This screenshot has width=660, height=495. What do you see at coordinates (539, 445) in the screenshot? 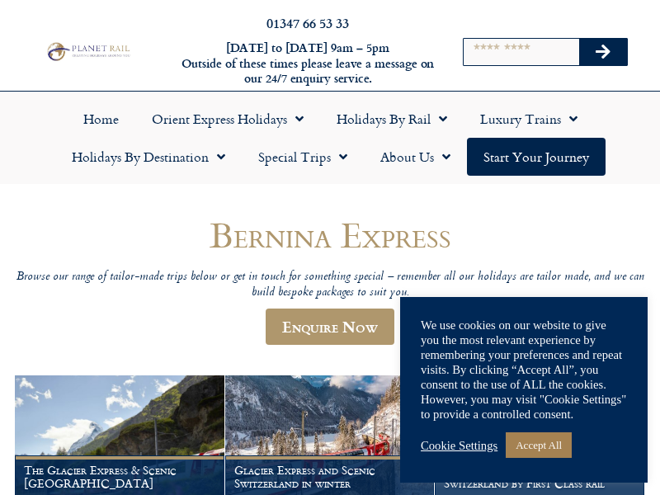
I see `a: Accept All` at bounding box center [539, 445].